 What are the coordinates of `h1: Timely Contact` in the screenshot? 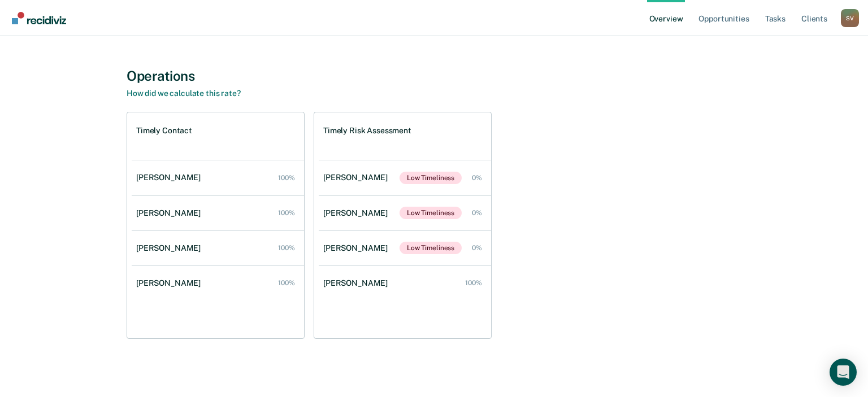 It's located at (164, 131).